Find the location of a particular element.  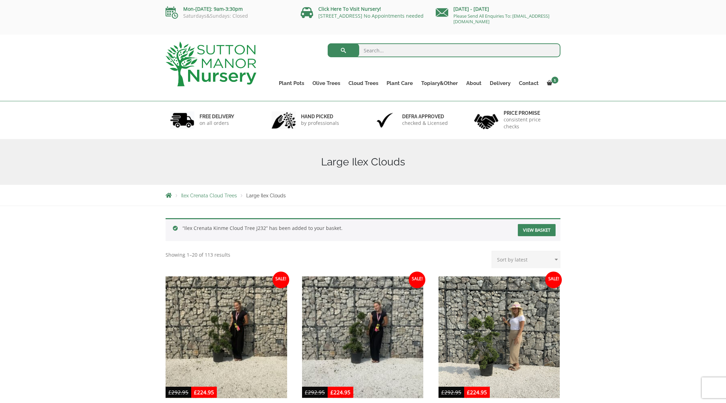

span: Large Ilex Clouds is located at coordinates (266, 195).